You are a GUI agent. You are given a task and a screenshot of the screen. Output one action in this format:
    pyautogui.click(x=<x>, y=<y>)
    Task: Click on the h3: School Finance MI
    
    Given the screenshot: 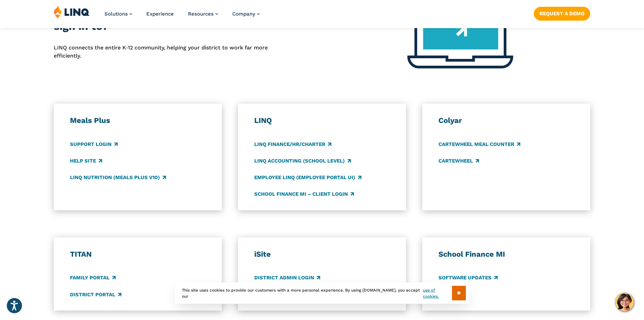 What is the action you would take?
    pyautogui.click(x=506, y=254)
    